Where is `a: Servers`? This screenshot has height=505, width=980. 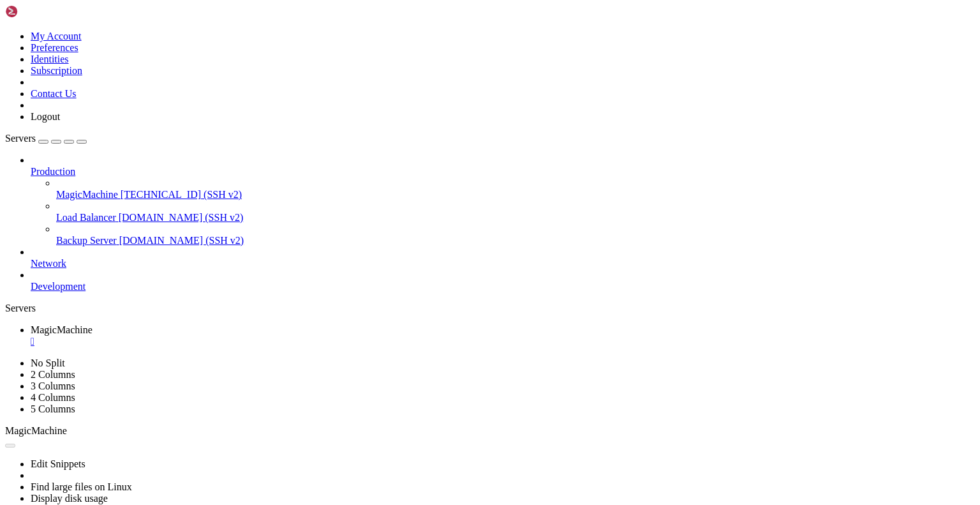
a: Servers is located at coordinates (46, 138).